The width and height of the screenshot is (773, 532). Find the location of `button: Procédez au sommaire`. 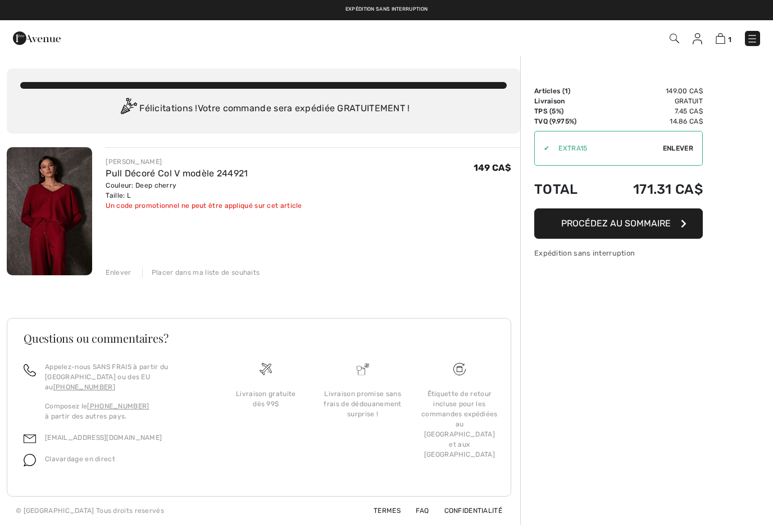

button: Procédez au sommaire is located at coordinates (618, 223).